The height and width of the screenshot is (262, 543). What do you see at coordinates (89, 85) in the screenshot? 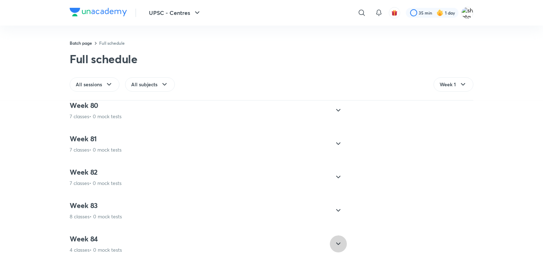
I see `span: All sessions` at bounding box center [89, 85].